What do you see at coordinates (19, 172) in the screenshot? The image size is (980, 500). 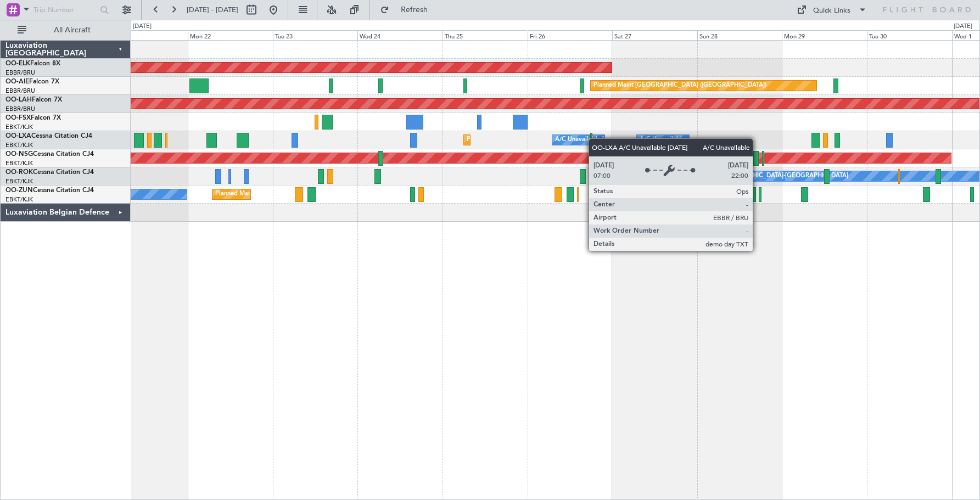 I see `span: OO-ROK` at bounding box center [19, 172].